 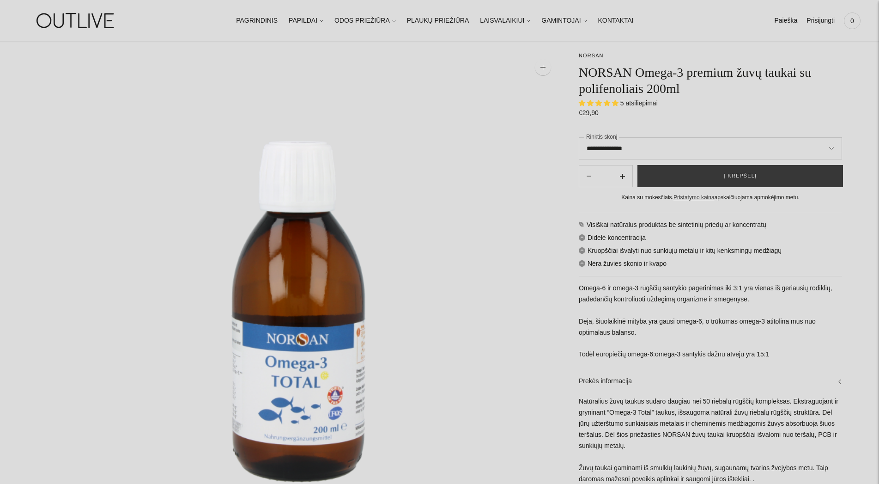 What do you see at coordinates (711, 197) in the screenshot?
I see `div: Kaina su mokesčiais. apskaičiuojama apmokėjimo metu.` at bounding box center [711, 197].